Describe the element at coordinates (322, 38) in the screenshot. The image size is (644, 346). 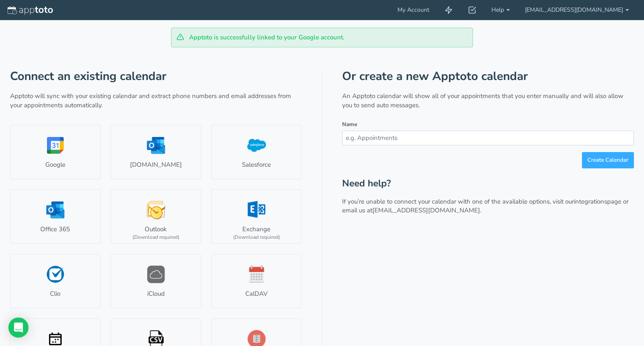
I see `div: Apptoto is successfully linked to your Google account.` at that location.